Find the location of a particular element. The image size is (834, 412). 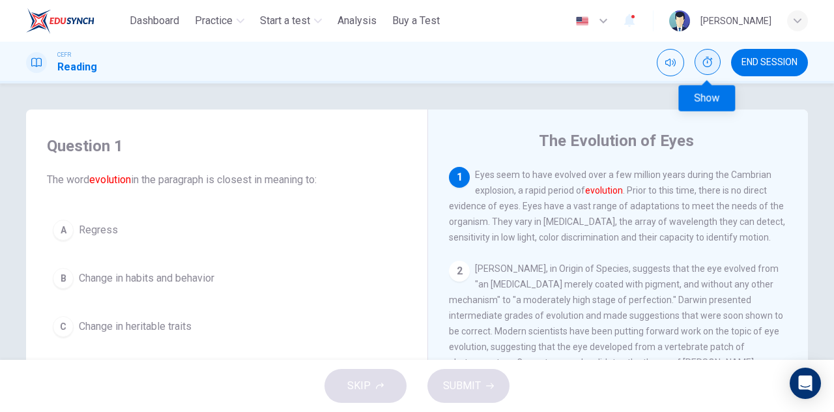

button: Buy a Test is located at coordinates (416, 21).